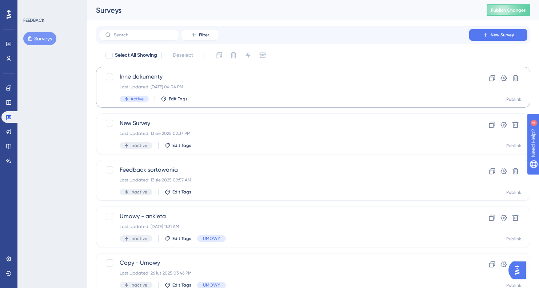 The width and height of the screenshot is (539, 288). I want to click on div: FEEDBACK, so click(34, 20).